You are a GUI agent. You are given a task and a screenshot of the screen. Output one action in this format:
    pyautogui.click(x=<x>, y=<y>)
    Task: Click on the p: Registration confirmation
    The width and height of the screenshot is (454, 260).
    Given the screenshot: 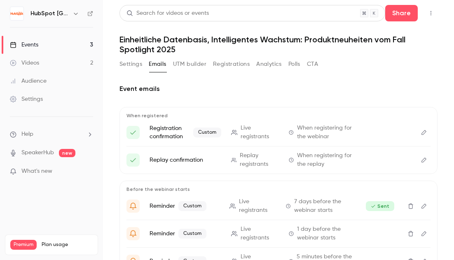 What is the action you would take?
    pyautogui.click(x=185, y=133)
    